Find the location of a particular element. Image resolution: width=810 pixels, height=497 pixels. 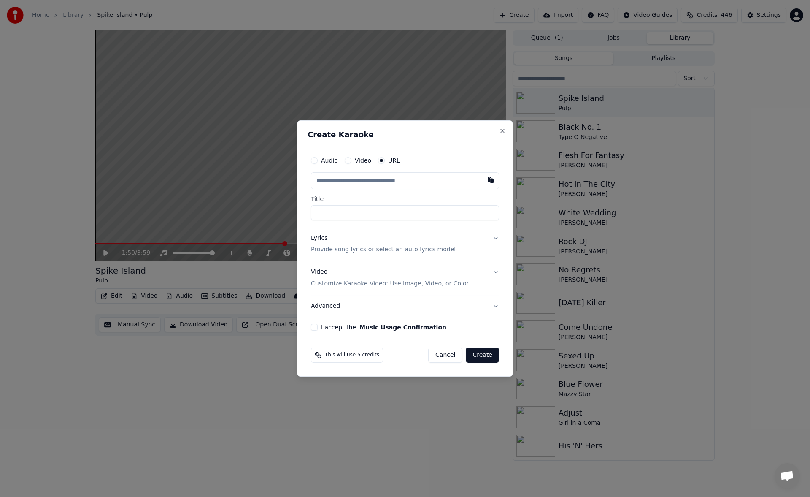

h2: Create Karaoke is located at coordinates (405, 135).